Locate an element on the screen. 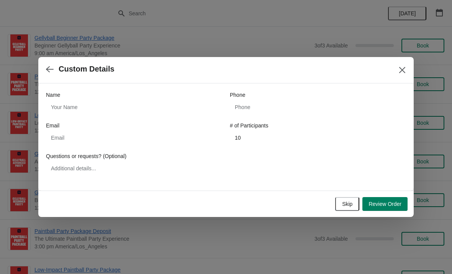  input: Phone is located at coordinates (318, 107).